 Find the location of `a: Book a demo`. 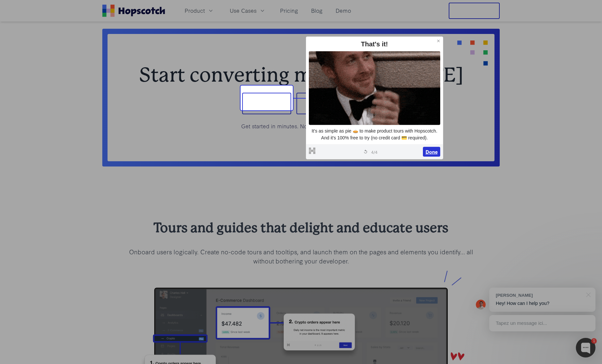

a: Book a demo is located at coordinates (328, 103).